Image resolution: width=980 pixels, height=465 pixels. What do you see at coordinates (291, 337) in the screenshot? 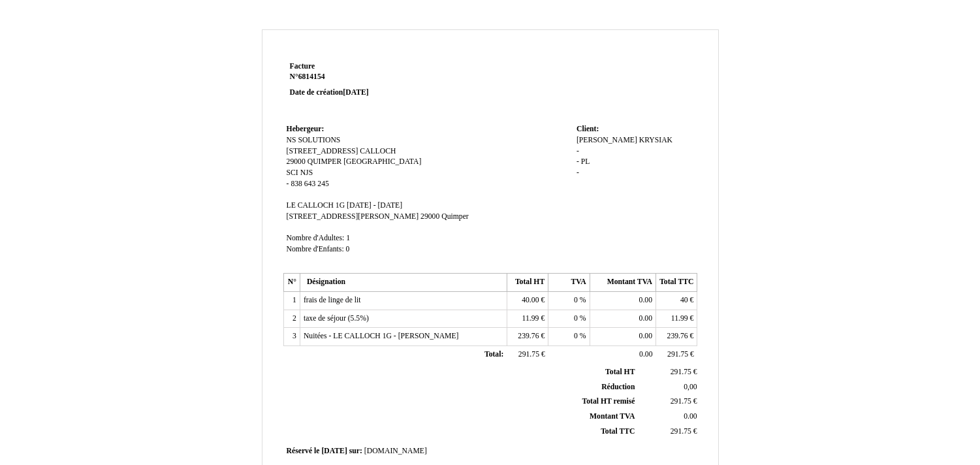
I see `td: 3` at bounding box center [291, 337].